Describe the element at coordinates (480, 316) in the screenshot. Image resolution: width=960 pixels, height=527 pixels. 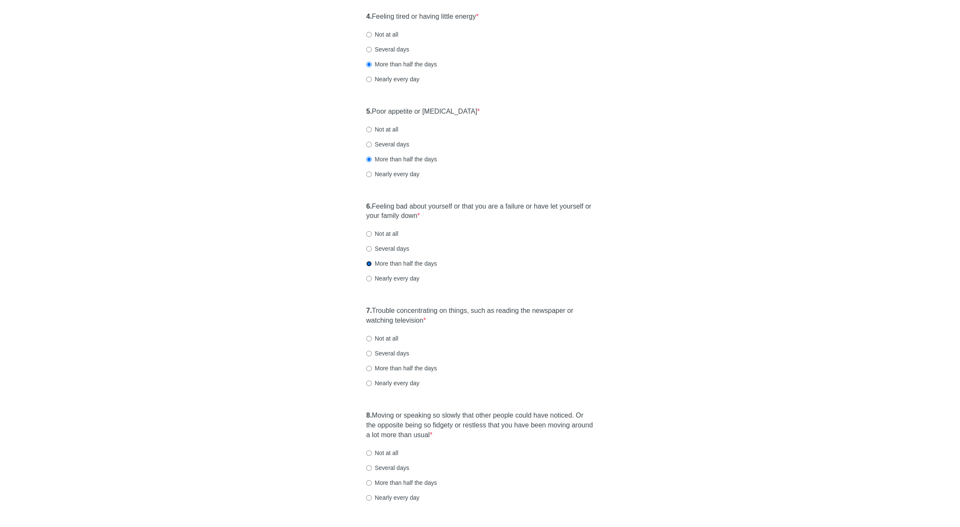
I see `label: Trouble concentrating on things, such as reading the newspaper or watching television` at that location.